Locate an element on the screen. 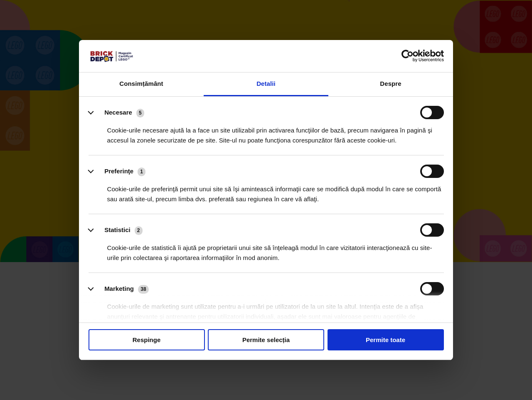  button: Respinge is located at coordinates (147, 340).